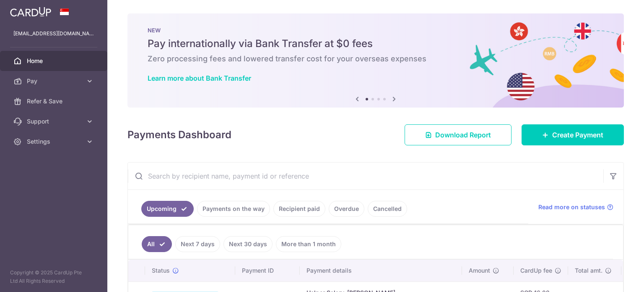  I want to click on span: Read more on statuses, so click(572, 207).